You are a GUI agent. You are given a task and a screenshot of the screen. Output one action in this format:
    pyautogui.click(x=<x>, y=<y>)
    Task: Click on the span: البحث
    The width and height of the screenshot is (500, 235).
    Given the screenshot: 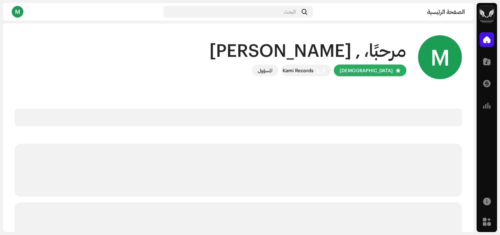 What is the action you would take?
    pyautogui.click(x=290, y=12)
    